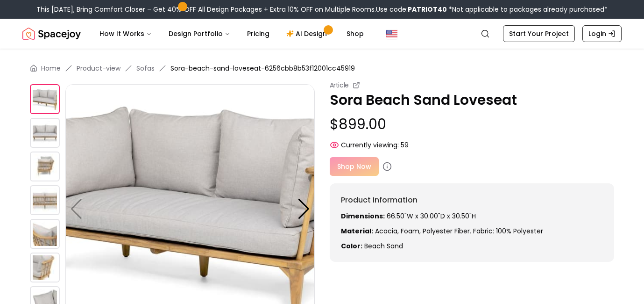  I want to click on button: Design Portfolio, so click(200, 34).